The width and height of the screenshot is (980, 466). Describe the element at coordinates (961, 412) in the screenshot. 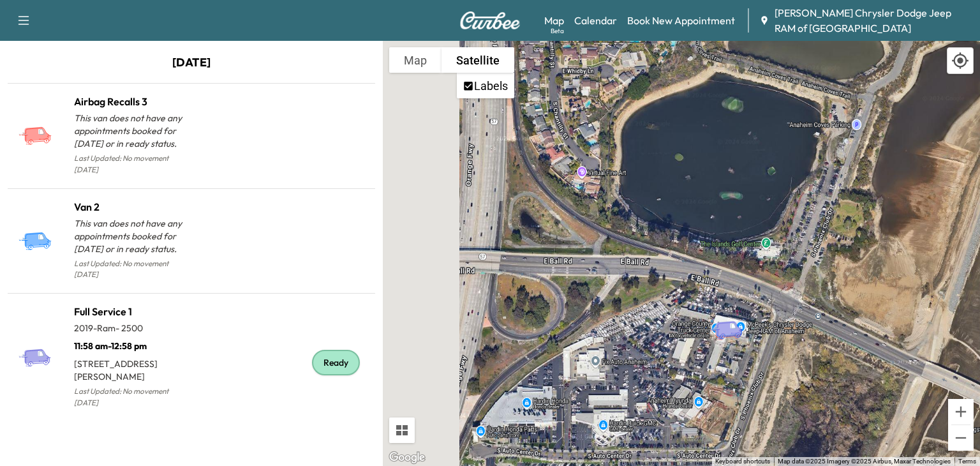

I see `button: Zoom in` at that location.